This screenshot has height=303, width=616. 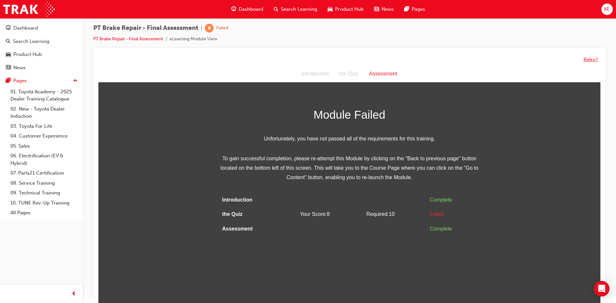 I want to click on td: Introduction, so click(x=155, y=134).